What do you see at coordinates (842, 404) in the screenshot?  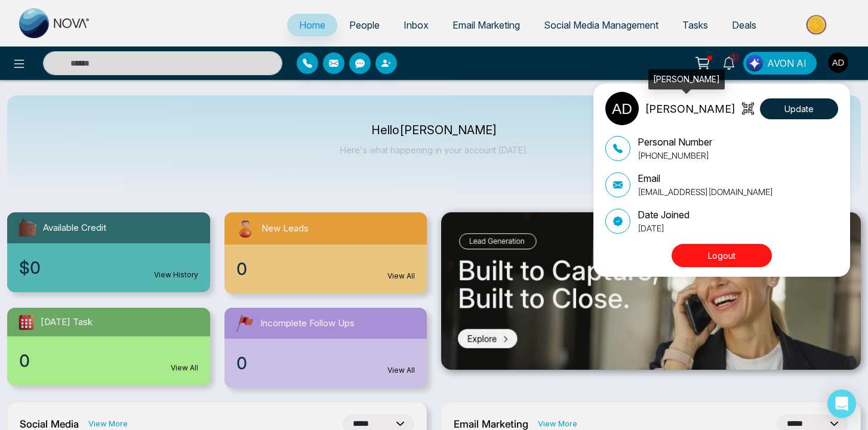 I see `div: Open Intercom Messenger` at bounding box center [842, 404].